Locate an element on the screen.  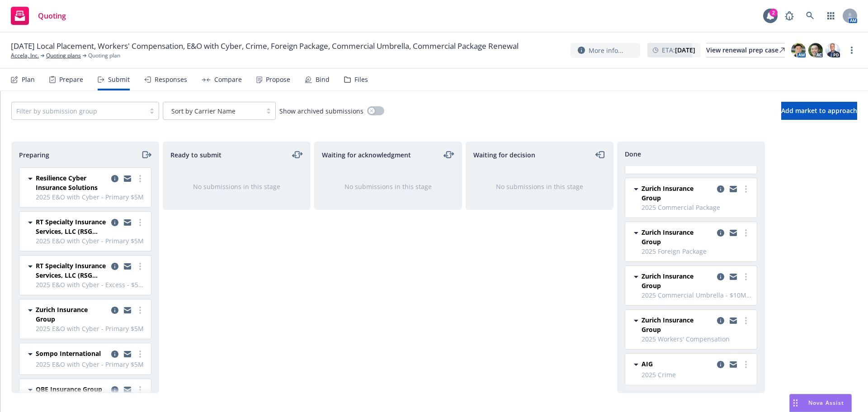
div: View renewal prep case is located at coordinates (746, 50).